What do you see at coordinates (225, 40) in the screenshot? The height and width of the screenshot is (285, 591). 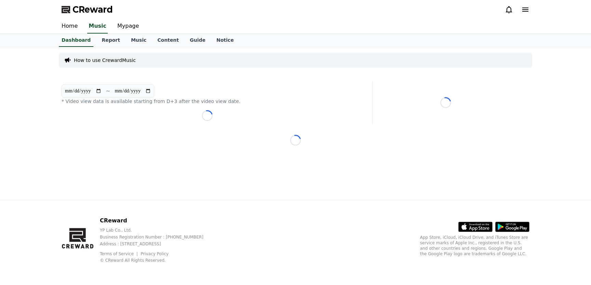 I see `a: Notice` at bounding box center [225, 40].